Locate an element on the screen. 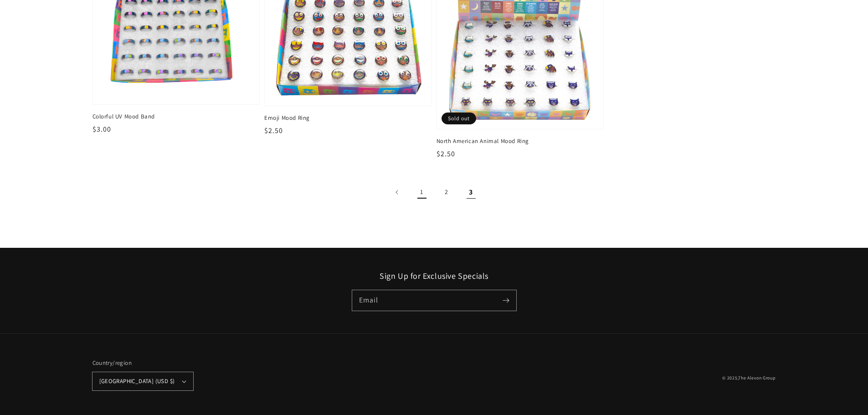 This screenshot has width=868, height=415. span: Colorful UV Mood Band is located at coordinates (176, 117).